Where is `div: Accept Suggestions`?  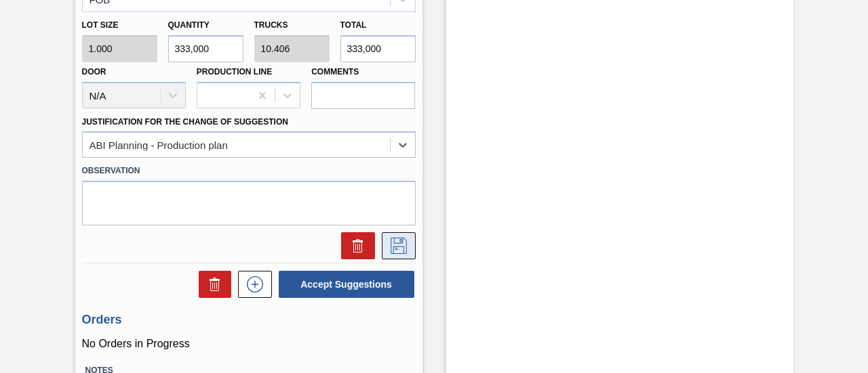
div: Accept Suggestions is located at coordinates (344, 284).